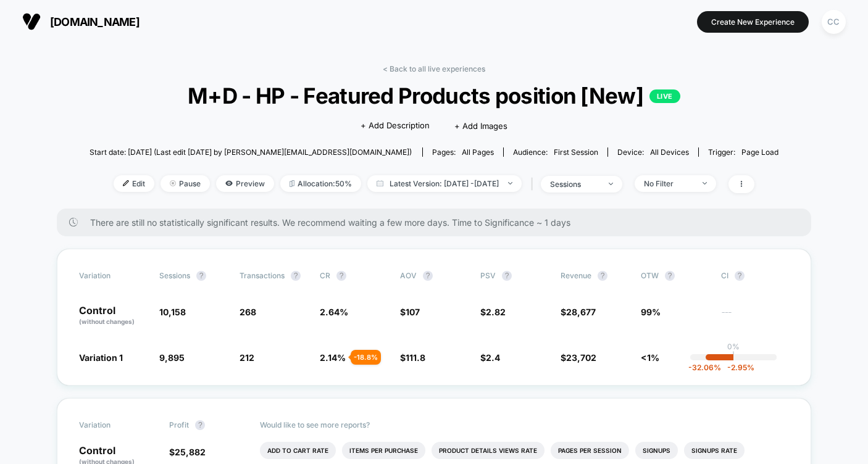 The height and width of the screenshot is (464, 868). Describe the element at coordinates (668, 184) in the screenshot. I see `div: No Filter` at that location.